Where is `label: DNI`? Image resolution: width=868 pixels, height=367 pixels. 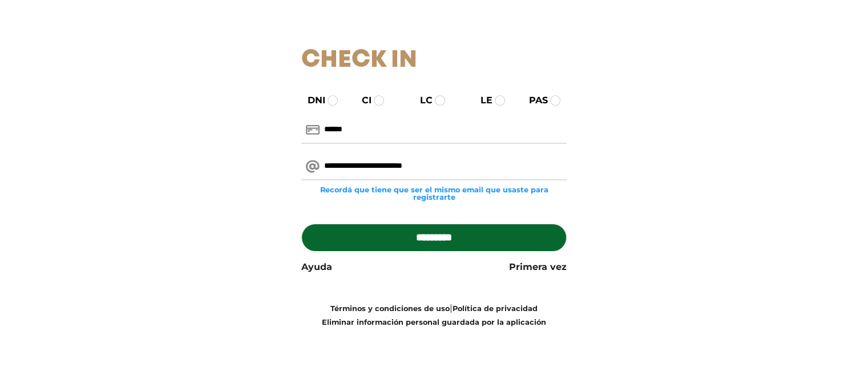
label: DNI is located at coordinates (311, 101).